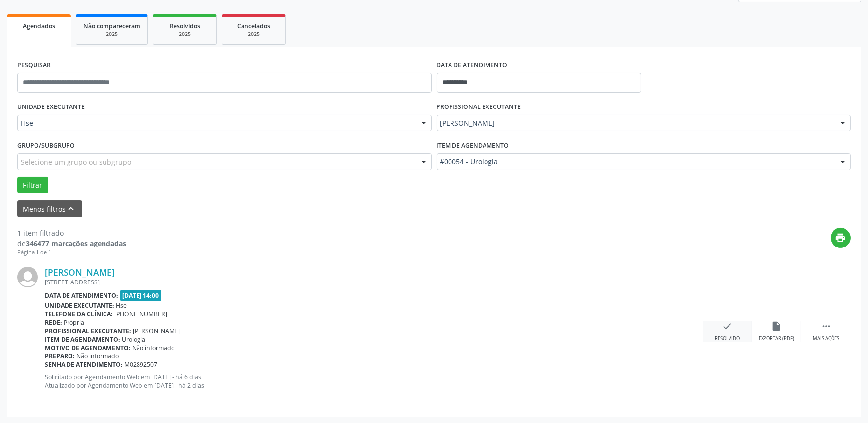  I want to click on span: Selecione um grupo ou subgrupo, so click(76, 162).